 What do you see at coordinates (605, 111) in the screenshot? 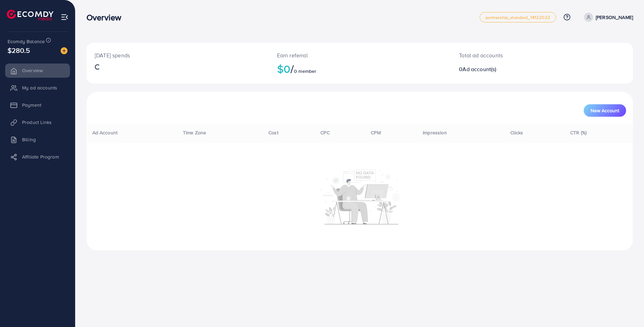
I see `button: New Account` at bounding box center [605, 111].